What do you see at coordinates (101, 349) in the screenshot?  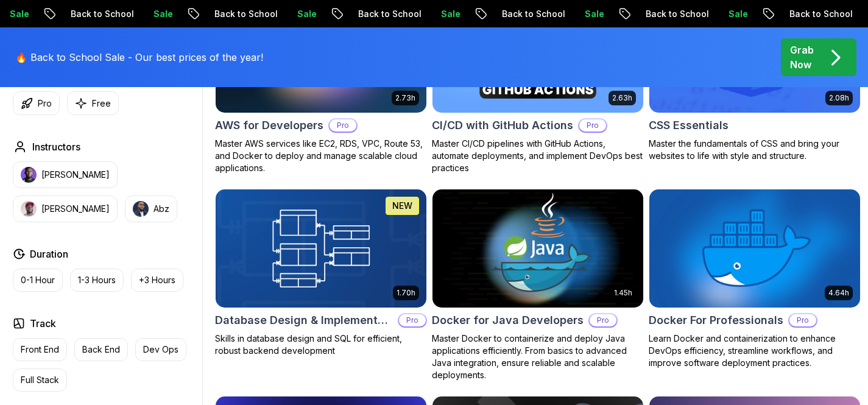 I see `p: Back End` at bounding box center [101, 349].